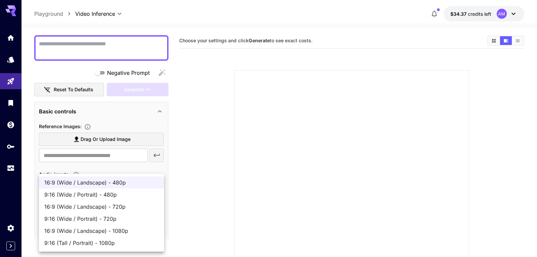 This screenshot has height=257, width=537. Describe the element at coordinates (101, 219) in the screenshot. I see `span: 9:16 (Wide / Portrait) - 720p` at that location.